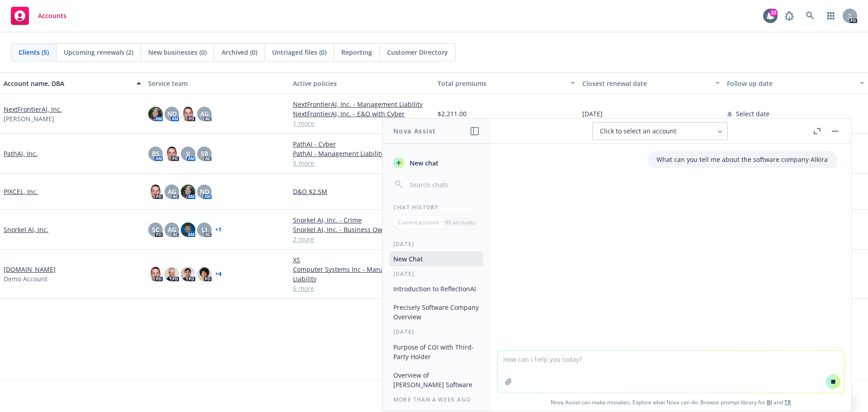 The image size is (868, 412). What do you see at coordinates (436, 163) in the screenshot?
I see `button: New chat` at bounding box center [436, 163].